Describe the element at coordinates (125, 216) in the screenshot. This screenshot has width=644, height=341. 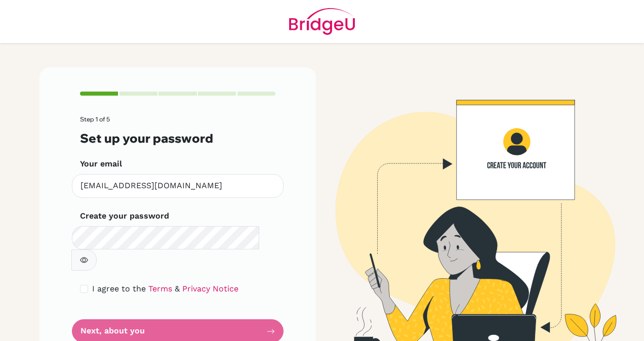
I see `label: Create your password` at that location.